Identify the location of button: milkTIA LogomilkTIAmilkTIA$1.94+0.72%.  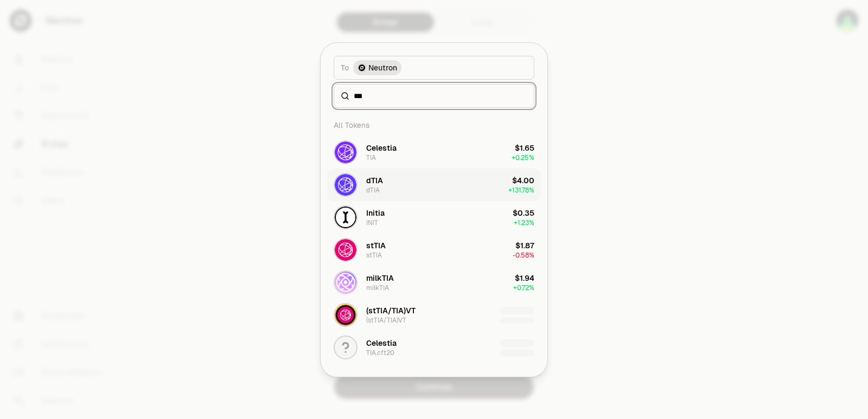
(434, 283).